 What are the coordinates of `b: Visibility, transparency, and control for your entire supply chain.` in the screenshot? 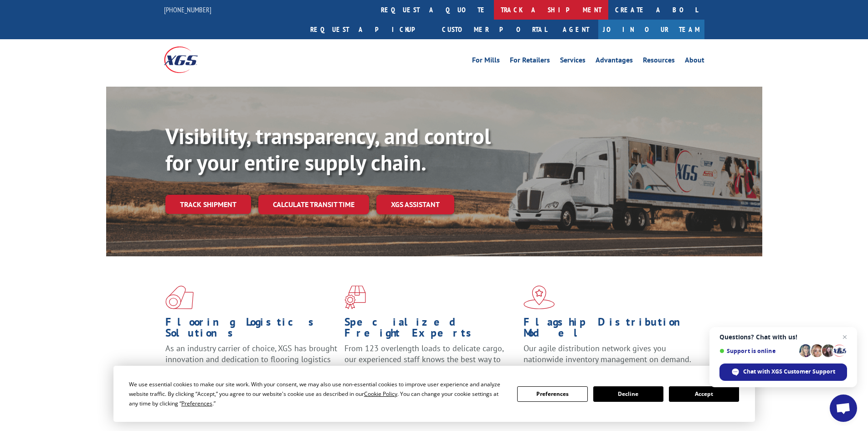 It's located at (328, 149).